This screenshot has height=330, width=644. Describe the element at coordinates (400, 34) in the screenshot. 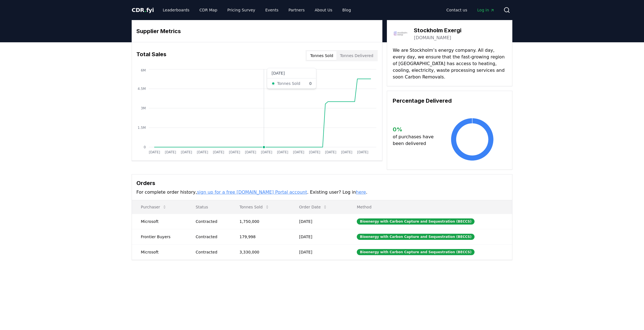

I see `img: Stockholm Exergi-logo` at that location.